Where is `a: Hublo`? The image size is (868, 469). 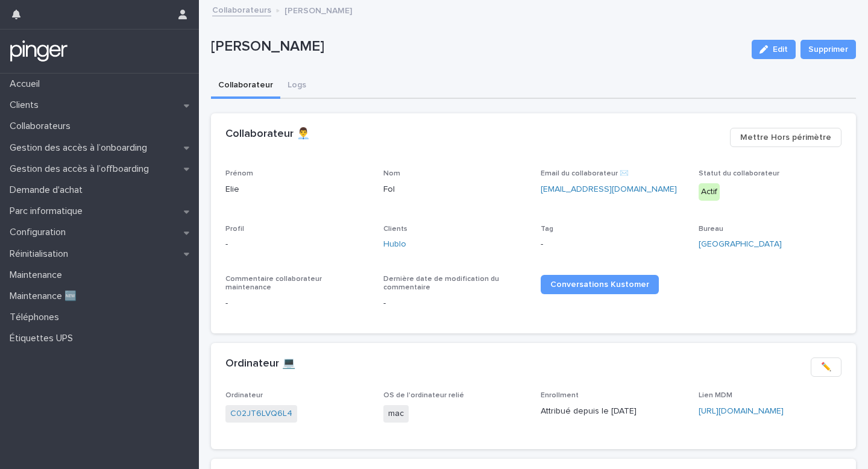
a: Hublo is located at coordinates (395, 244).